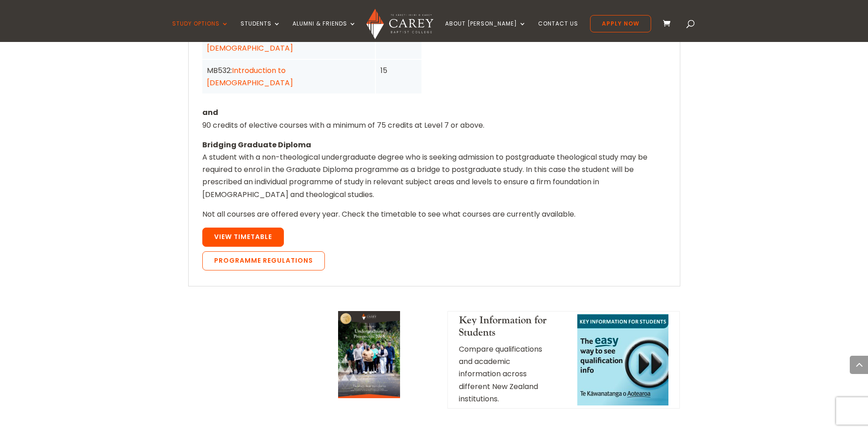  Describe the element at coordinates (243, 237) in the screenshot. I see `a: View Timetable` at that location.